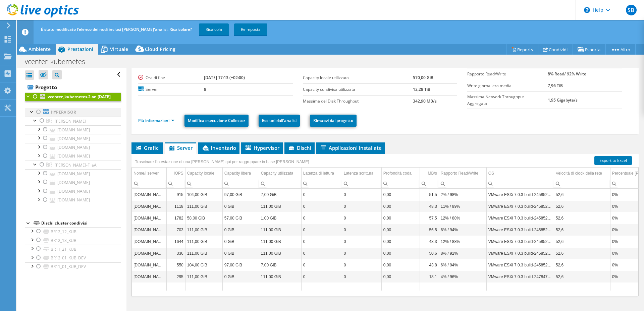 The height and width of the screenshot is (311, 644). I want to click on a: Altro, so click(620, 49).